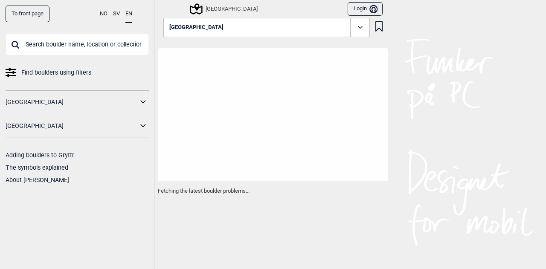 The height and width of the screenshot is (269, 546). I want to click on a: To front page, so click(27, 14).